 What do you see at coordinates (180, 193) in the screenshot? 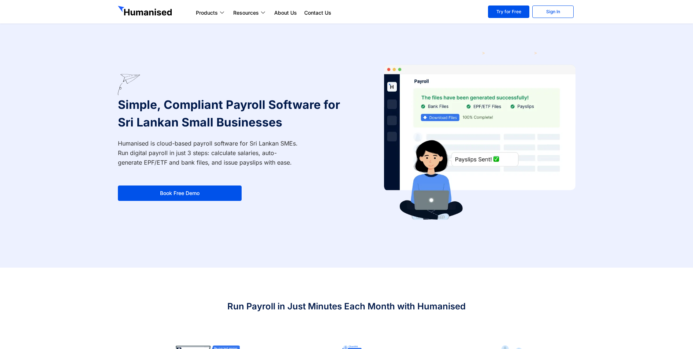
I see `a: Book Free Demo` at bounding box center [180, 193].